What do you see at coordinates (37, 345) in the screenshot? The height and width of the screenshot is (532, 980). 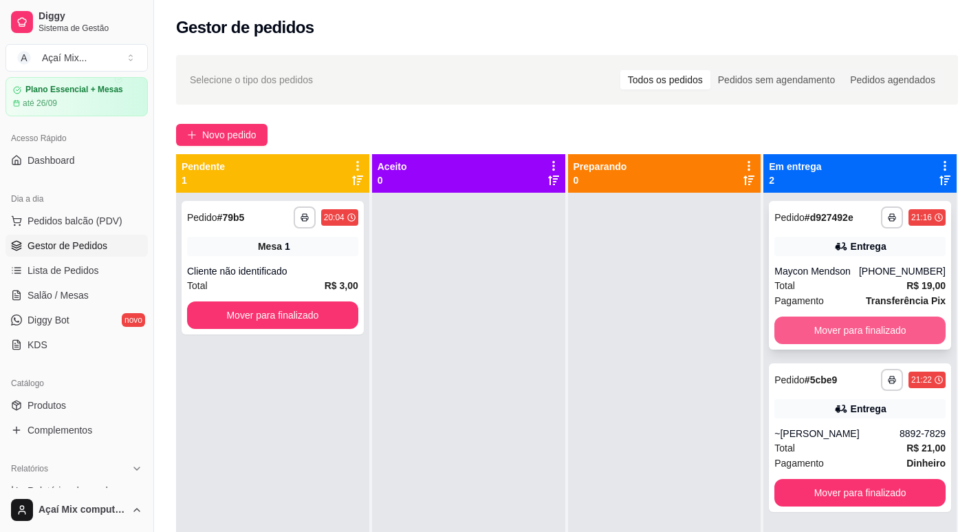 I see `span: KDS` at bounding box center [37, 345].